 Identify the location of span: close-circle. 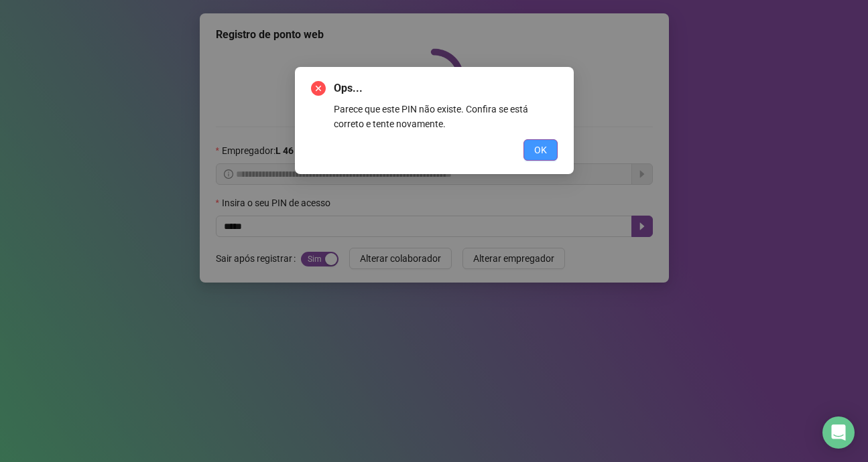
(318, 88).